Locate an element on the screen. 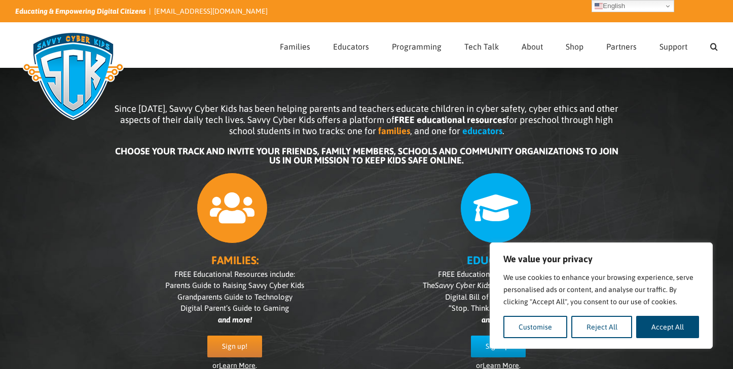 Image resolution: width=733 pixels, height=369 pixels. p: We value your privacy is located at coordinates (601, 259).